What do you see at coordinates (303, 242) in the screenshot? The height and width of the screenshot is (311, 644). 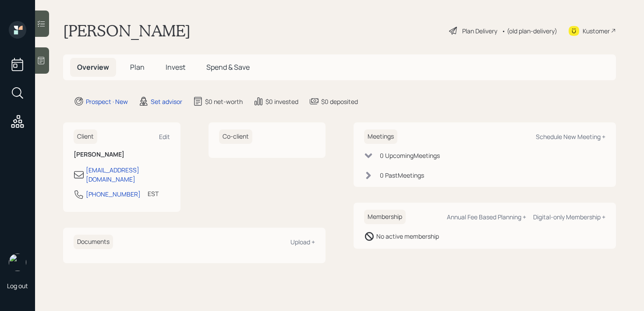 I see `div: Upload +` at bounding box center [303, 242].